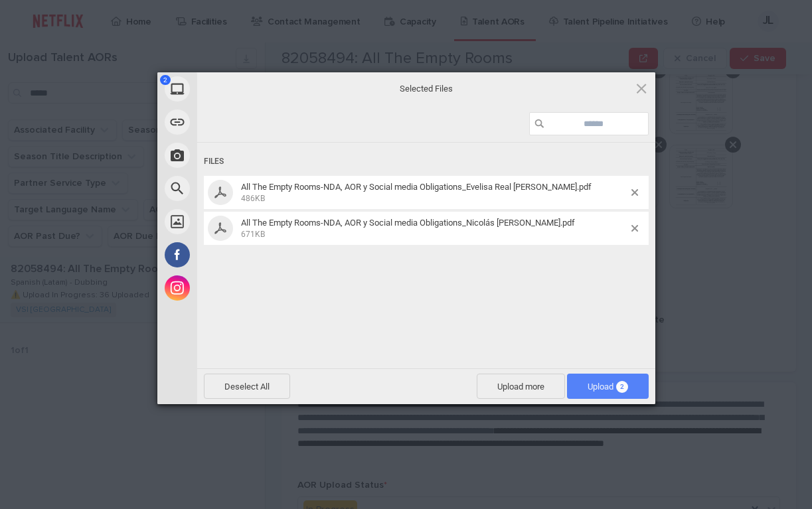 The width and height of the screenshot is (812, 509). What do you see at coordinates (426, 88) in the screenshot?
I see `span: Selected Files` at bounding box center [426, 88].